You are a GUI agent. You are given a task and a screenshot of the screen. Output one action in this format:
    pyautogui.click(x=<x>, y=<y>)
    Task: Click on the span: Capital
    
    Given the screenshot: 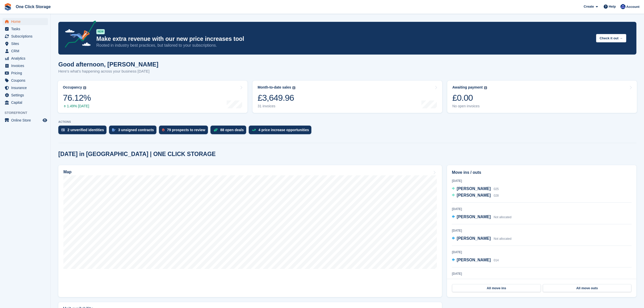 What is the action you would take?
    pyautogui.click(x=26, y=103)
    